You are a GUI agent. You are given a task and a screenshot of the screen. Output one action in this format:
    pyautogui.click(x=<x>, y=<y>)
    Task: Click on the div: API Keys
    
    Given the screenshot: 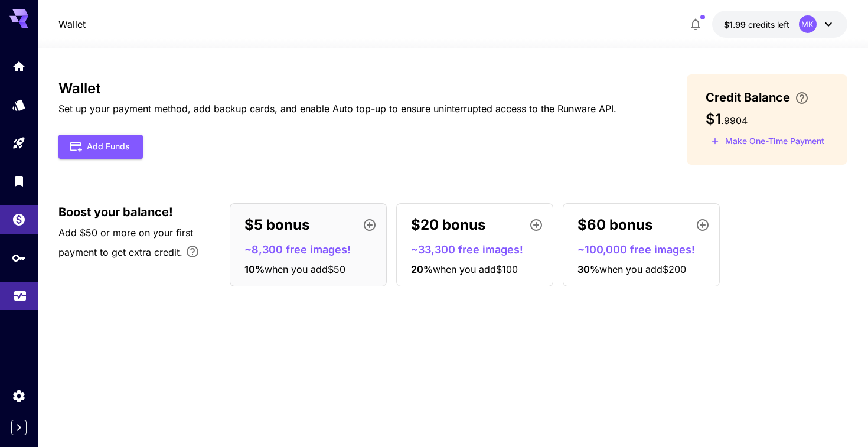 What is the action you would take?
    pyautogui.click(x=19, y=258)
    